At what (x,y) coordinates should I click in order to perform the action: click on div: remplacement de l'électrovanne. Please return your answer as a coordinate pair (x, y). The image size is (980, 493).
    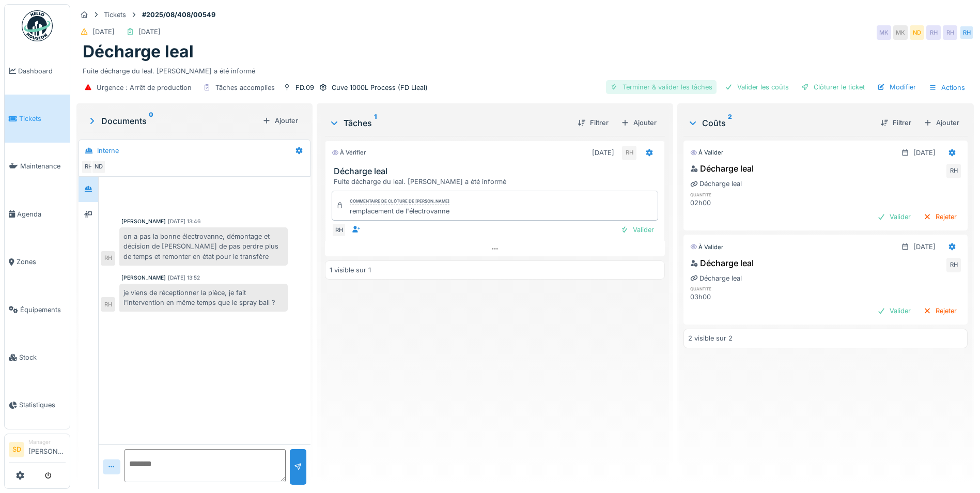
    Looking at the image, I should click on (399, 211).